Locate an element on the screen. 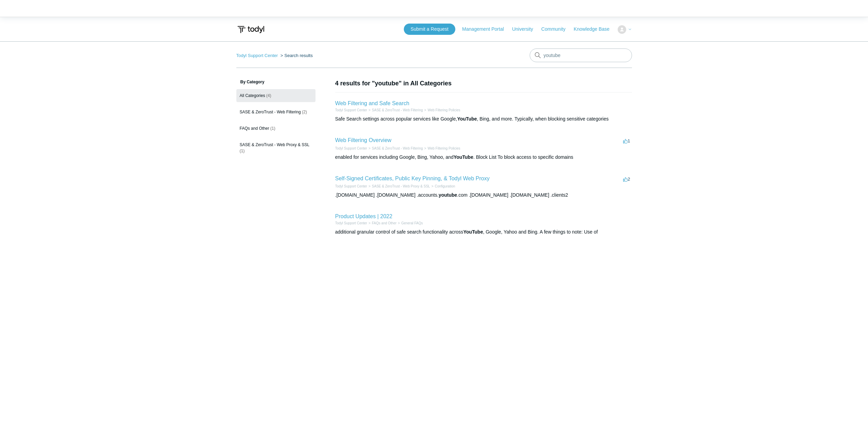  img: Todyl Support Center Help Center home page is located at coordinates (251, 29).